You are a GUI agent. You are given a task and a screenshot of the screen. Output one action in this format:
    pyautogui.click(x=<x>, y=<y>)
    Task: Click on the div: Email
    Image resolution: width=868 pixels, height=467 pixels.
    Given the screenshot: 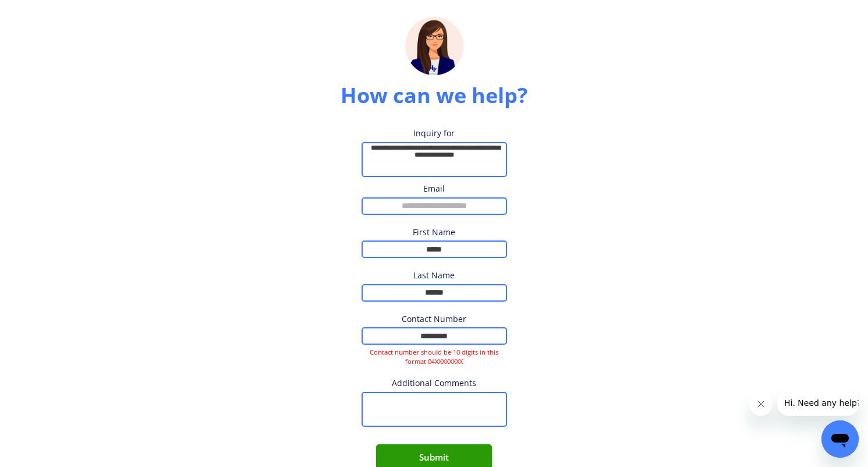 What is the action you would take?
    pyautogui.click(x=434, y=189)
    